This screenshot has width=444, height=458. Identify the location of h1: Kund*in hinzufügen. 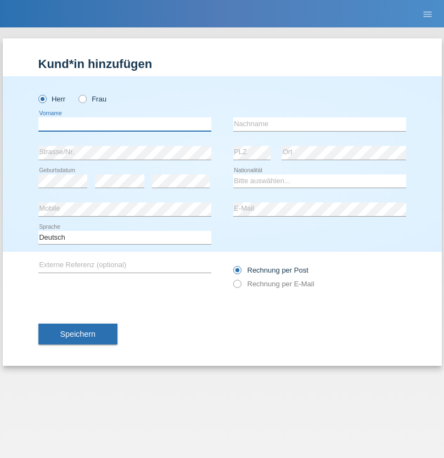
(222, 64).